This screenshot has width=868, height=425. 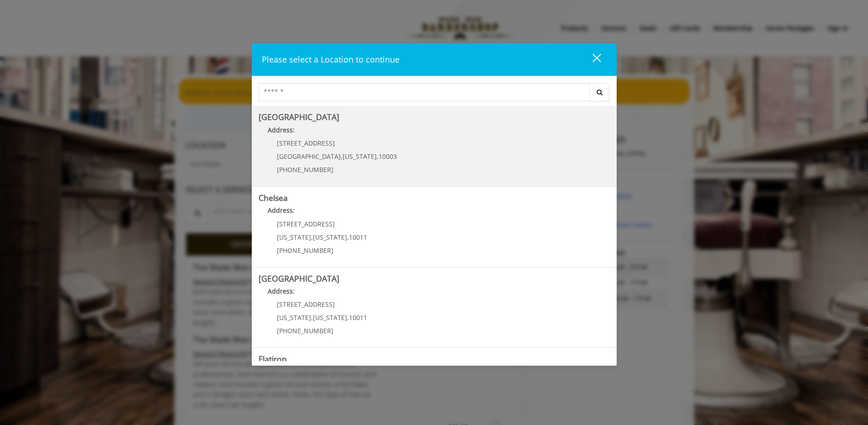 What do you see at coordinates (591, 59) in the screenshot?
I see `button: close dialog` at bounding box center [591, 59].